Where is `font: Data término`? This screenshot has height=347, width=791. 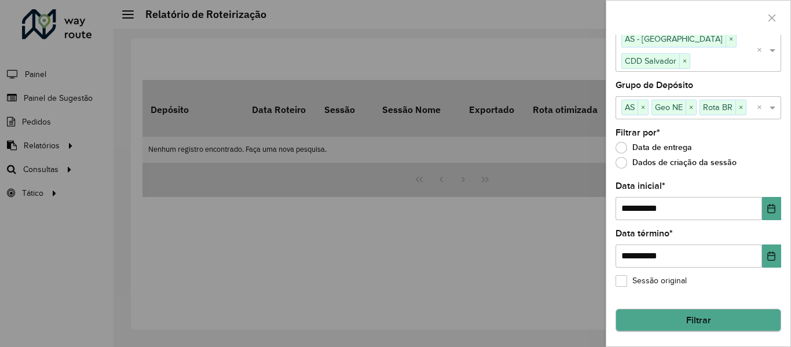 font: Data término is located at coordinates (642, 233).